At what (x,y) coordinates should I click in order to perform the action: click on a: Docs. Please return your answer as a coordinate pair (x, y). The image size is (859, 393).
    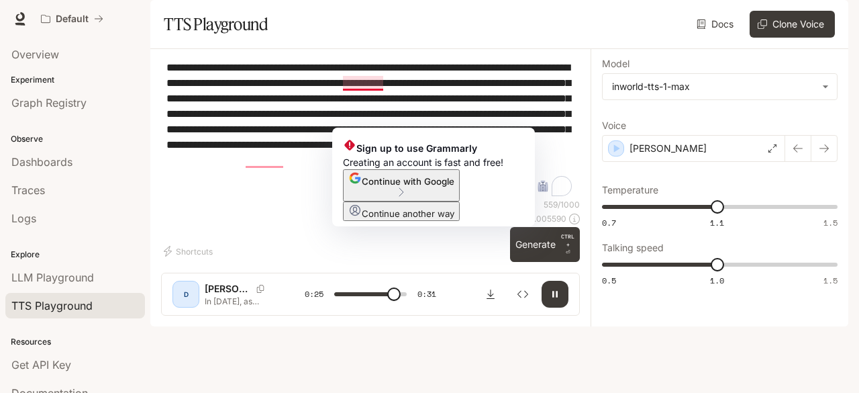
    Looking at the image, I should click on (716, 24).